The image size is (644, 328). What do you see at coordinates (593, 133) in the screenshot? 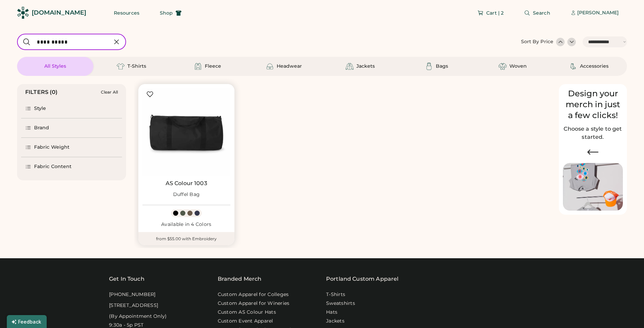
I see `h2: Choose a style to get started.` at bounding box center [593, 133].